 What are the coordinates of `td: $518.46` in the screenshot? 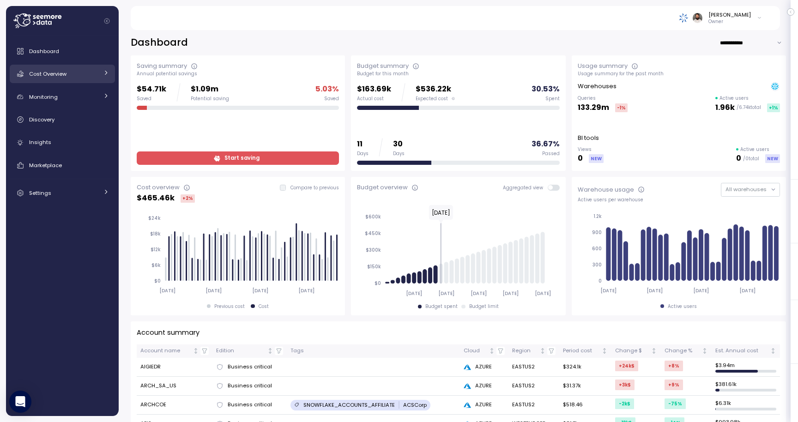 It's located at (585, 405).